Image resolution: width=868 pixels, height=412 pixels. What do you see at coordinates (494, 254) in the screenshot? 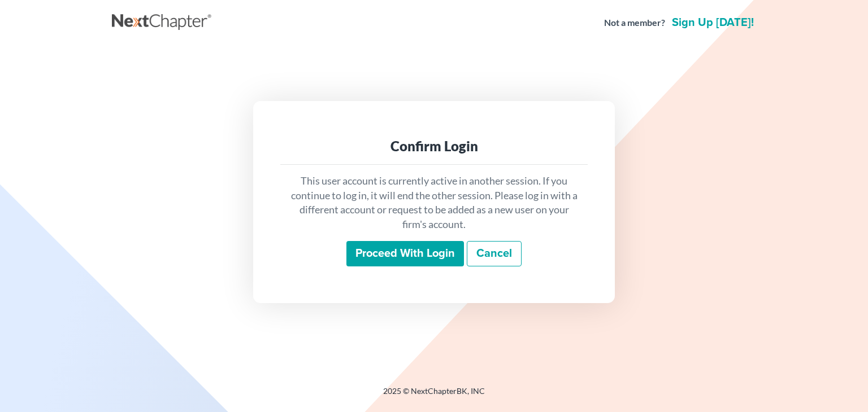
I see `a: Cancel` at bounding box center [494, 254].